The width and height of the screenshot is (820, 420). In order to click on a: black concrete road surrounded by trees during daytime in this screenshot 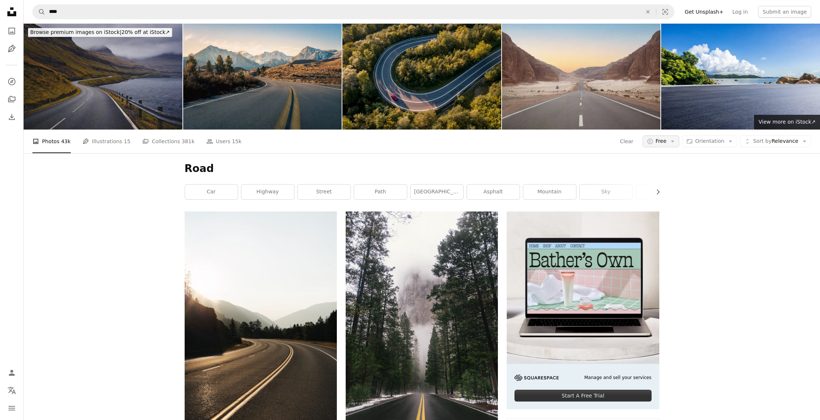, I will do `click(422, 325)`.